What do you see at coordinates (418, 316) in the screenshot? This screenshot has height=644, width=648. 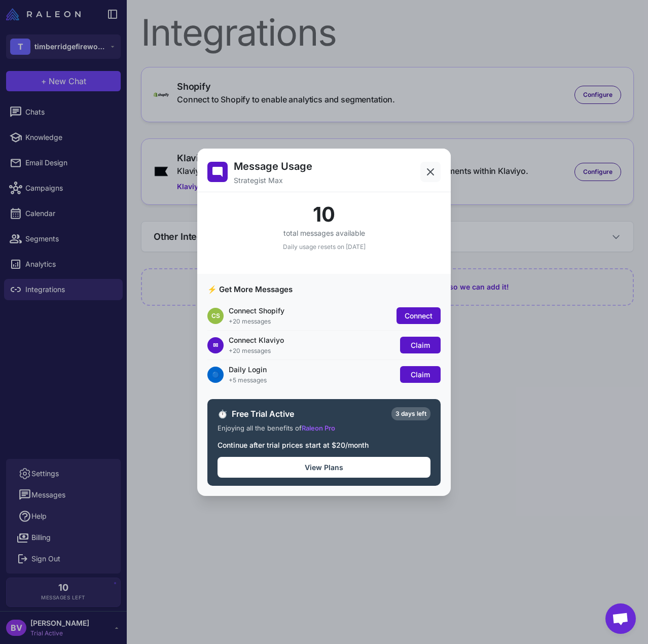 I see `span: Connect` at bounding box center [418, 316].